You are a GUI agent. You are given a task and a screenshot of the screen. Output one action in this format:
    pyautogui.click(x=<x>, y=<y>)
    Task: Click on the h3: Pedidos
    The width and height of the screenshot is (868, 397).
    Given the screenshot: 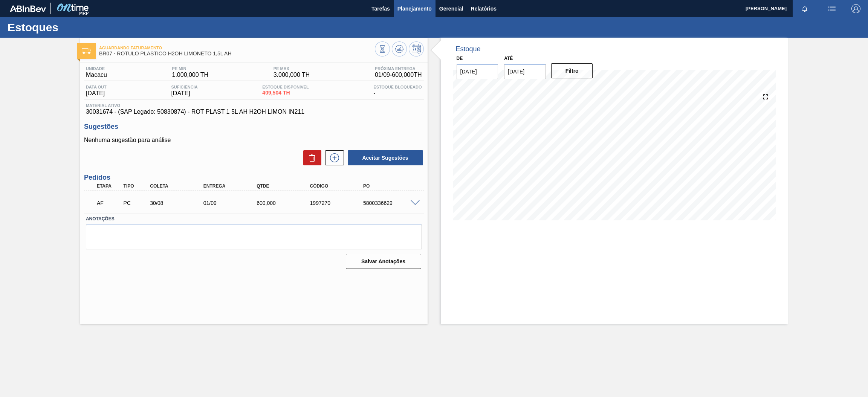 What is the action you would take?
    pyautogui.click(x=254, y=178)
    